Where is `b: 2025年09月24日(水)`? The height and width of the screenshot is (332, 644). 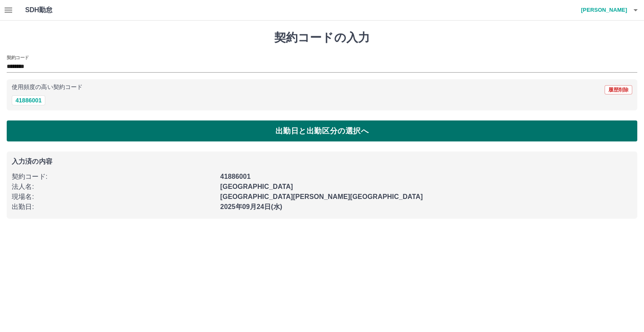 b: 2025年09月24日(水) is located at coordinates (251, 207).